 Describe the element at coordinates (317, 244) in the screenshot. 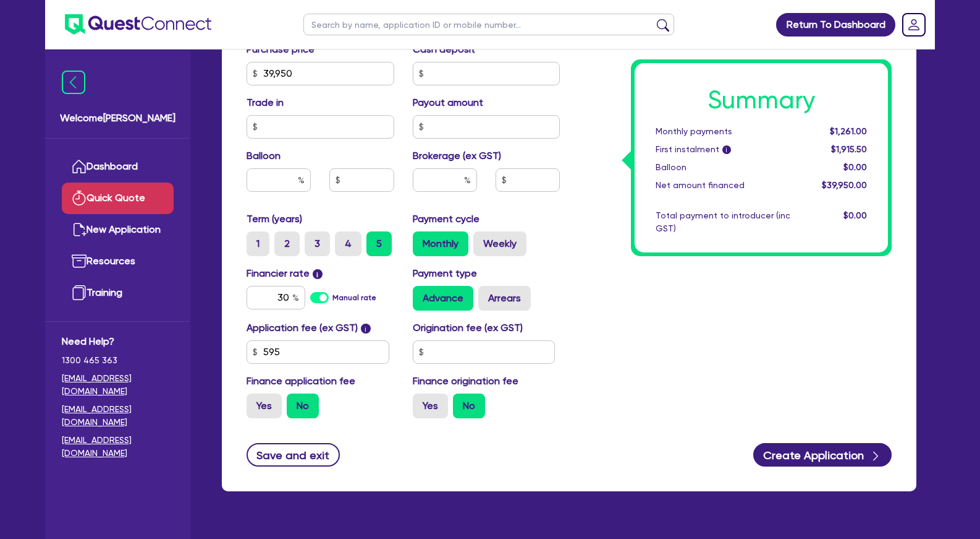

I see `label: 3` at that location.